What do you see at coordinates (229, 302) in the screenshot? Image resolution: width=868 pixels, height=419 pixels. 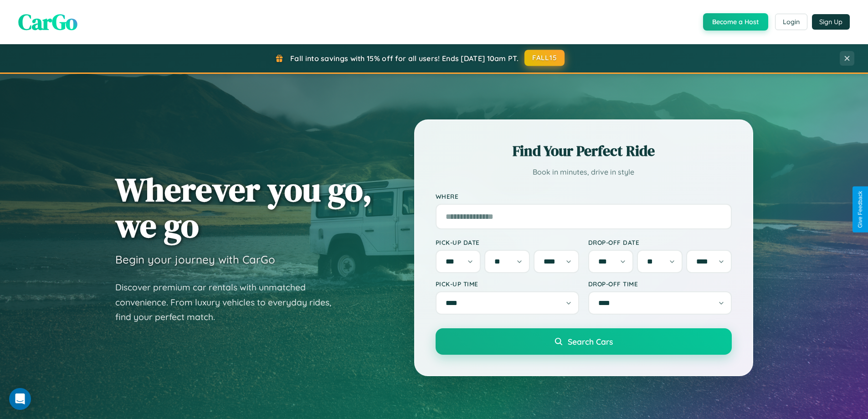 I see `p: Discover premium car rentals with unmatched convenience. From luxury vehicles to everyday rides, ...` at bounding box center [229, 302].